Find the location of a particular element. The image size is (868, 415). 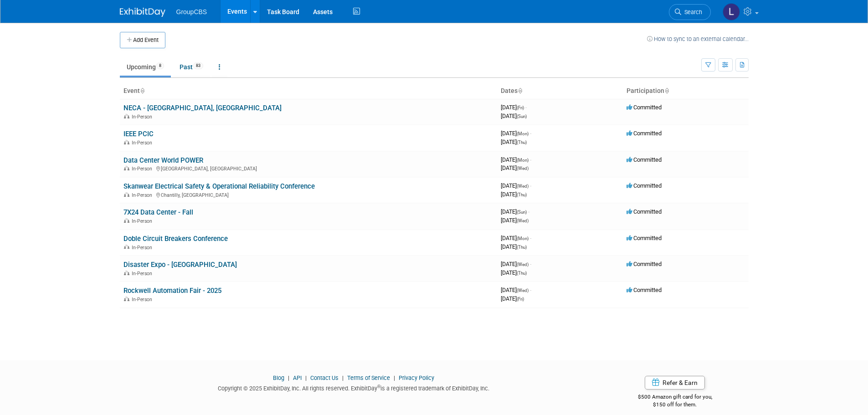

div: Copyright © 2025 ExhibitDay, Inc. All rights reserved. ExhibitDay is a registered trademark of Ex... is located at coordinates (354, 387).